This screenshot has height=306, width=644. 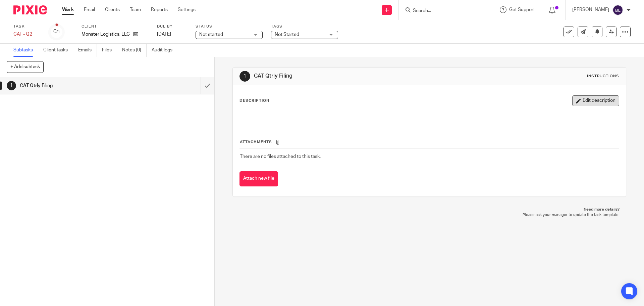 I want to click on button: Attach new file, so click(x=258, y=178).